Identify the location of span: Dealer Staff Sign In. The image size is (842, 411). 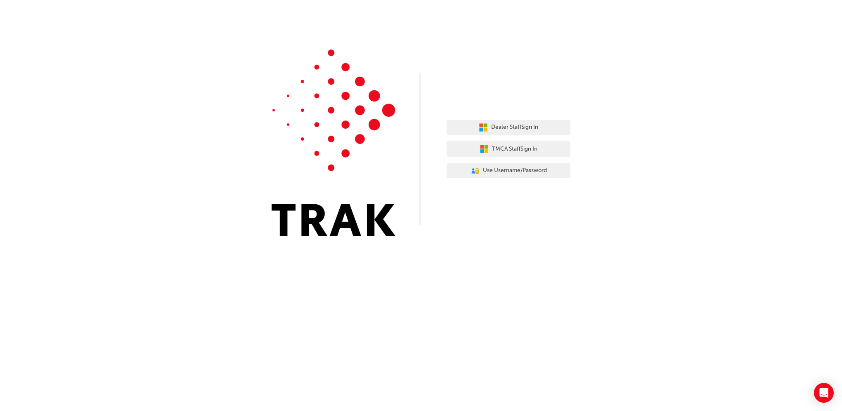
(515, 127).